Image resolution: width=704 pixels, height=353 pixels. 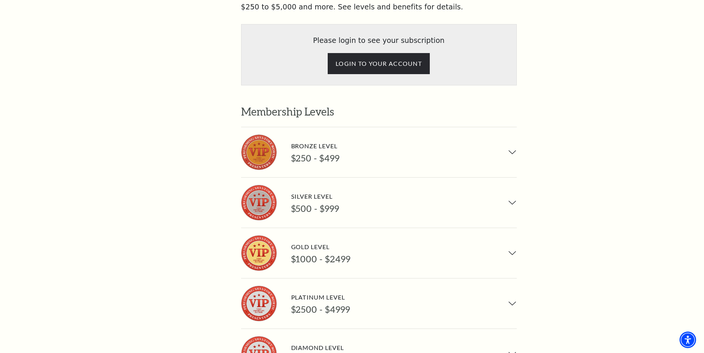 I want to click on img: Gold Level, so click(x=259, y=253).